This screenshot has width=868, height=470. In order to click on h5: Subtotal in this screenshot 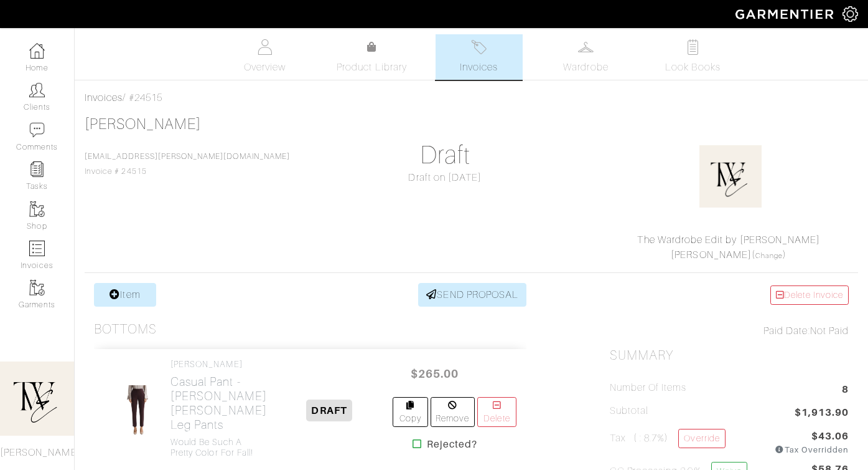, I will do `click(629, 411)`.